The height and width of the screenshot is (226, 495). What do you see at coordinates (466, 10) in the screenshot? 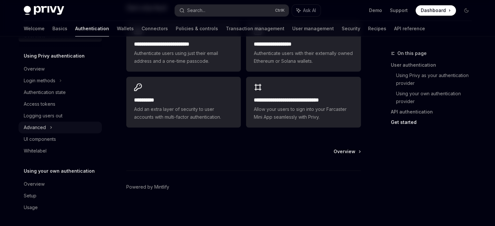
I see `button: Toggle dark mode` at bounding box center [466, 10].